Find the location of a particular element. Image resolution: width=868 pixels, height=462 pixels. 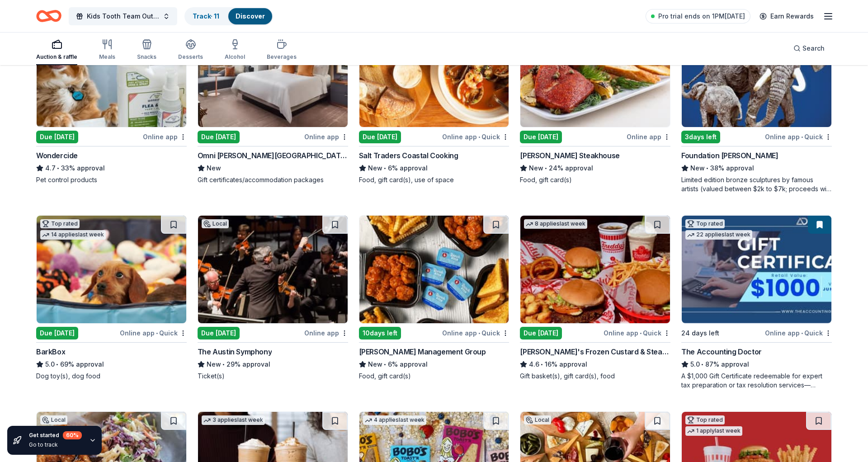

div: Salt Traders Coastal Cooking is located at coordinates (408, 155).